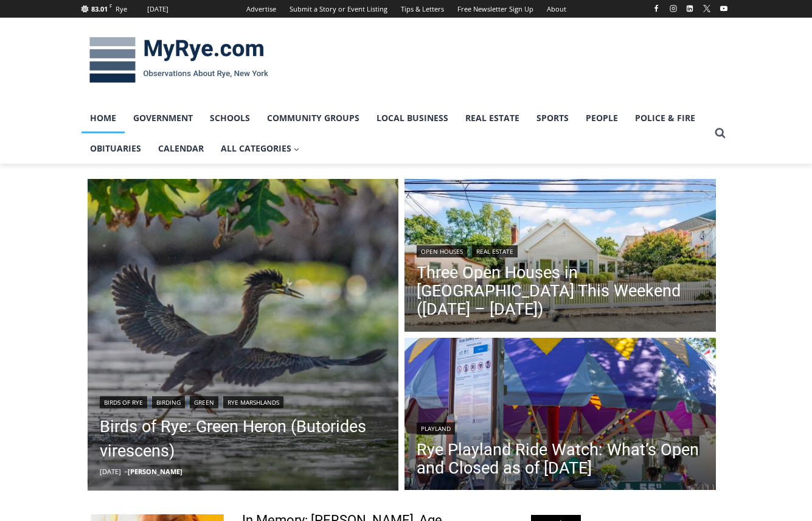 This screenshot has height=521, width=812. Describe the element at coordinates (560, 415) in the screenshot. I see `a: Read More Rye Playland Ride Watch: What’s Open and Closed as of Thursday, August 14, 2025` at that location.